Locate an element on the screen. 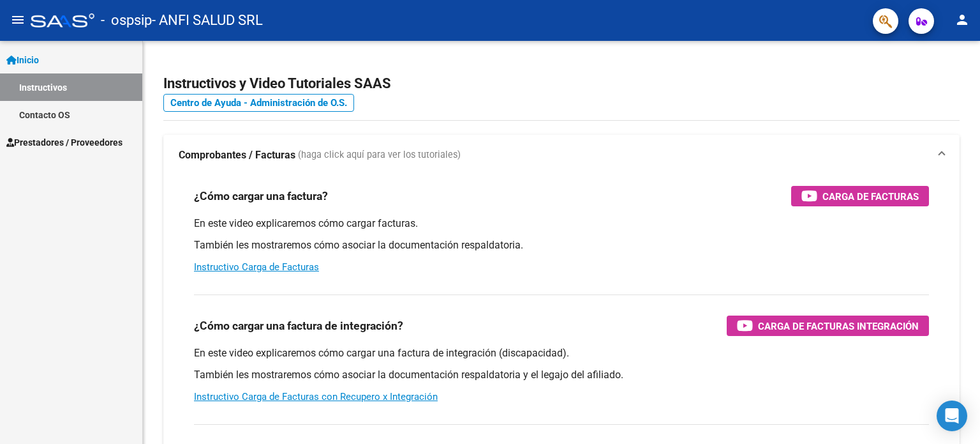 The width and height of the screenshot is (980, 444). p: En este video explicaremos cómo cargar una factura de integración (discapacidad). is located at coordinates (562, 353).